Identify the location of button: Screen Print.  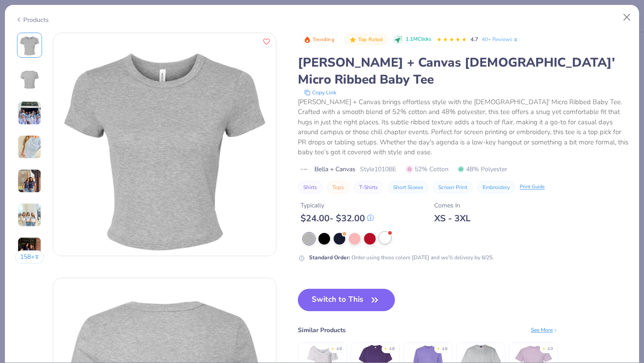
(453, 187).